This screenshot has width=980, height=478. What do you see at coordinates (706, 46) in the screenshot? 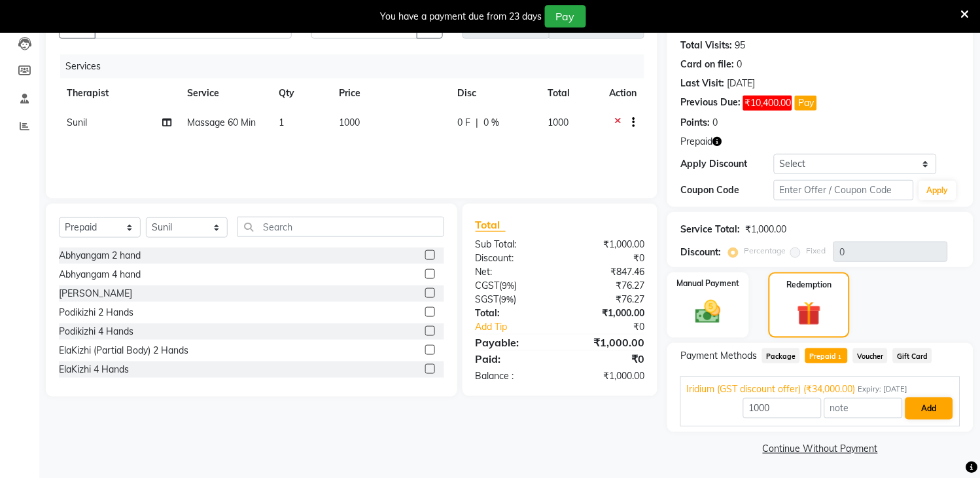
I see `div: Total Visits:` at bounding box center [706, 46].